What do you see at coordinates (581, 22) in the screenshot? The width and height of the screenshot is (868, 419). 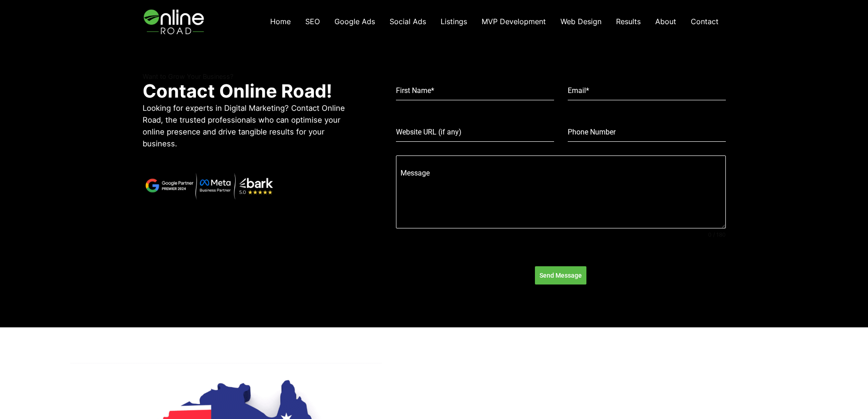 I see `span: Web Design` at bounding box center [581, 22].